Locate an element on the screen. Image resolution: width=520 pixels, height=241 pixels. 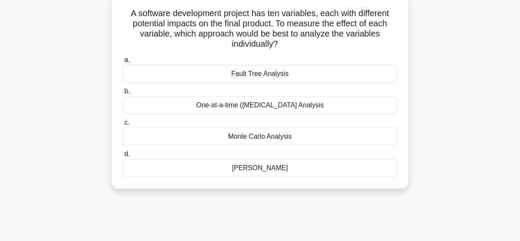
h5: A software development project has ten variables, each with different potential impacts on the fi... is located at coordinates (260, 29).